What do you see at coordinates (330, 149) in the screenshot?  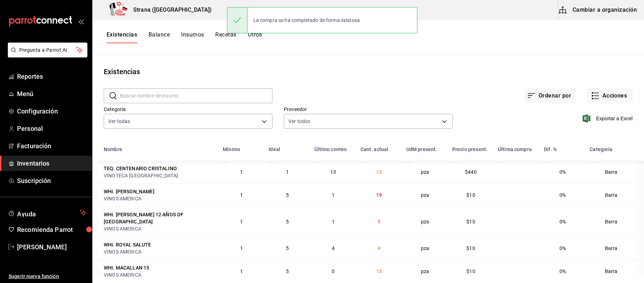 I see `div: Último conteo` at bounding box center [330, 149].